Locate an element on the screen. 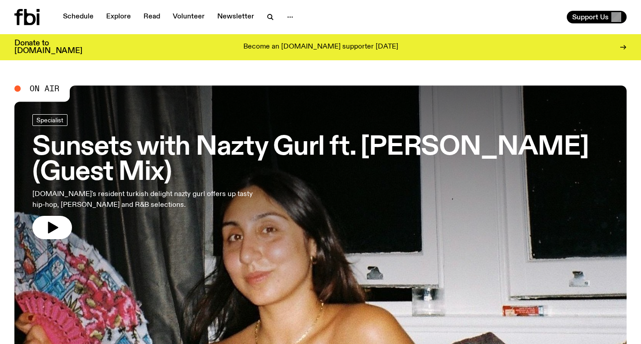 The height and width of the screenshot is (344, 641). span: On Air is located at coordinates (45, 89).